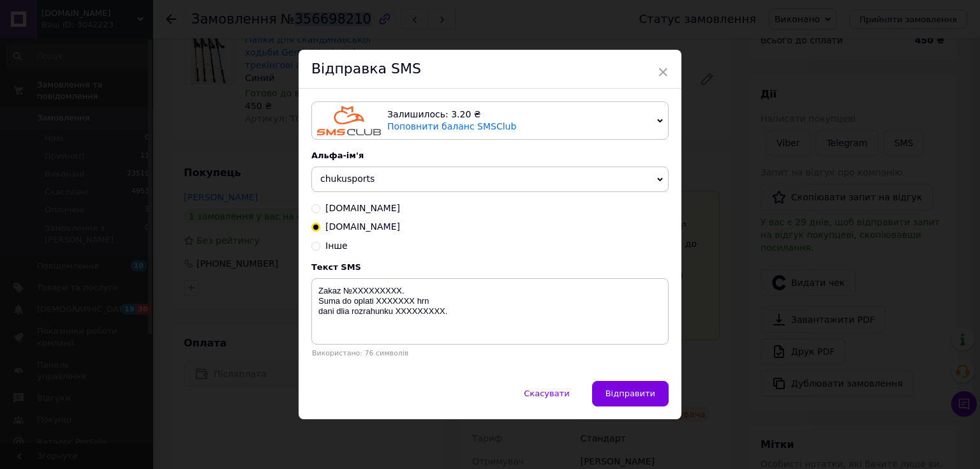  I want to click on div: Залишилось: 3.20 ₴, so click(520, 115).